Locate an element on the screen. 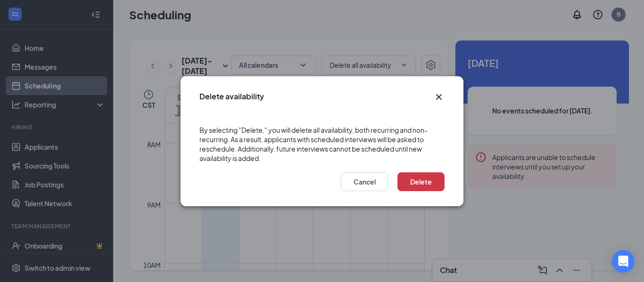 The height and width of the screenshot is (282, 644). button: Cancel is located at coordinates (365, 182).